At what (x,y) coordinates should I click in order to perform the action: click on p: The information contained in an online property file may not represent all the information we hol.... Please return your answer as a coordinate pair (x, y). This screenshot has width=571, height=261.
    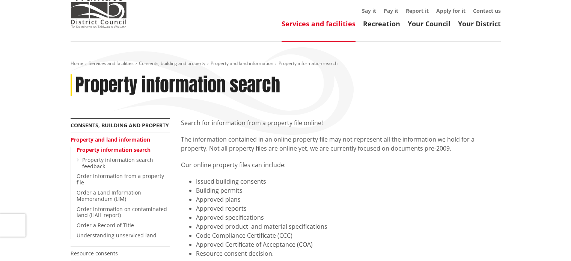
    Looking at the image, I should click on (341, 144).